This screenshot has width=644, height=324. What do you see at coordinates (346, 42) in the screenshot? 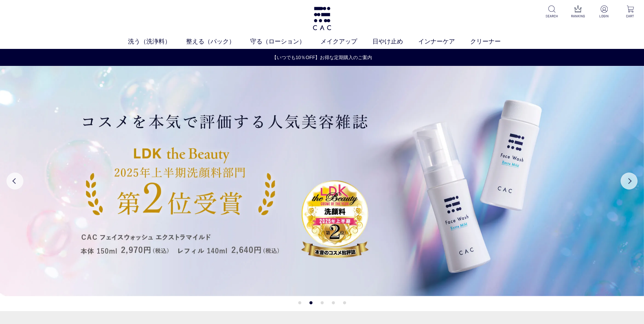
I see `a: メイクアップ` at bounding box center [346, 42].